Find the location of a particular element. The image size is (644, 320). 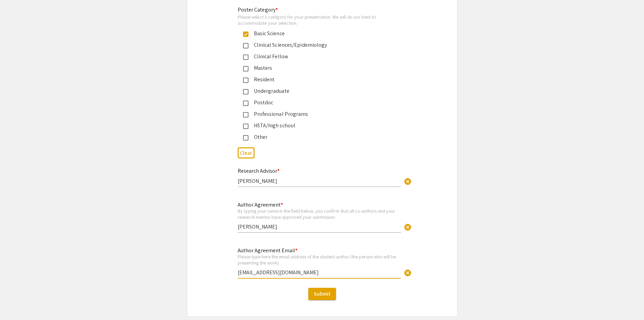

div: Resident is located at coordinates (320, 80).